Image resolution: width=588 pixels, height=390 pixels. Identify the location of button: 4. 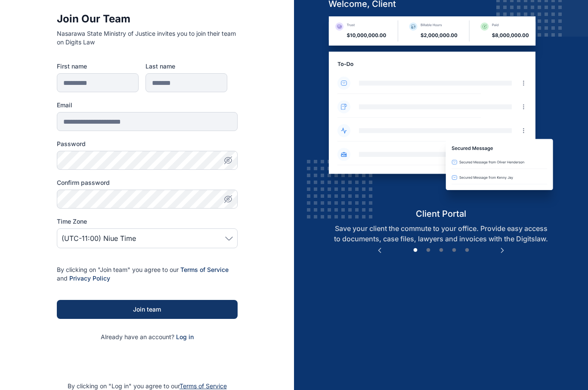
(454, 250).